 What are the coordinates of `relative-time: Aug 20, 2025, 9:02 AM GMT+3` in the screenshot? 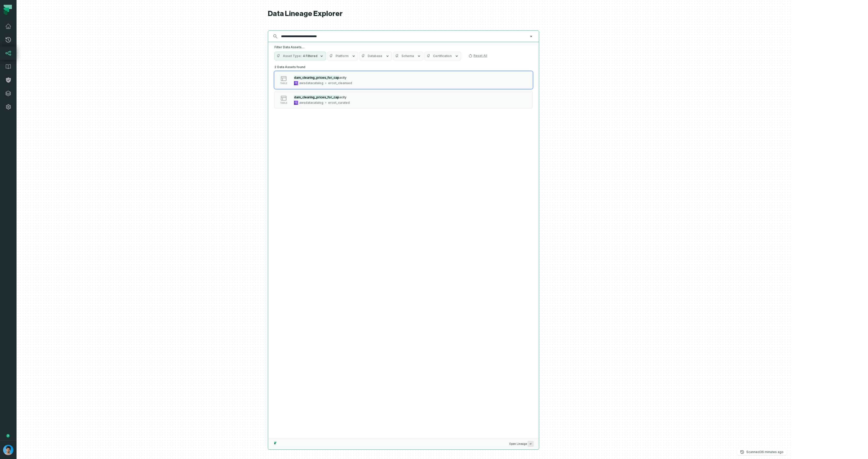 It's located at (772, 452).